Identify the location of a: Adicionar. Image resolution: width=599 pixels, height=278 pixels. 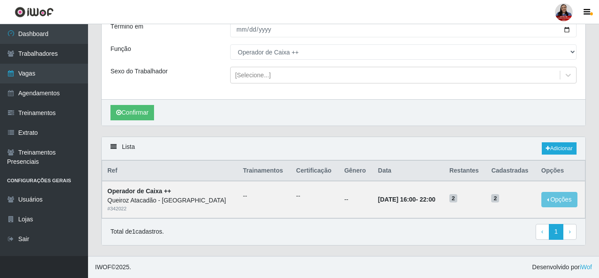
(559, 149).